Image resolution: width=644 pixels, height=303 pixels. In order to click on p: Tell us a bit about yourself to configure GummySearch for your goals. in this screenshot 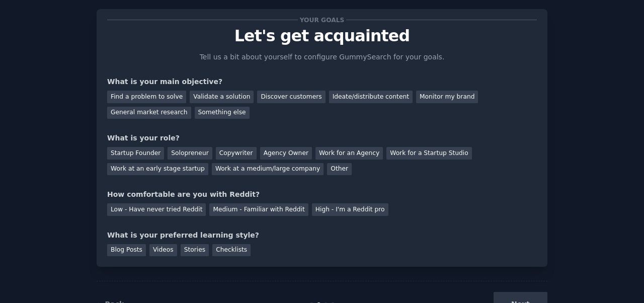, I will do `click(322, 57)`.